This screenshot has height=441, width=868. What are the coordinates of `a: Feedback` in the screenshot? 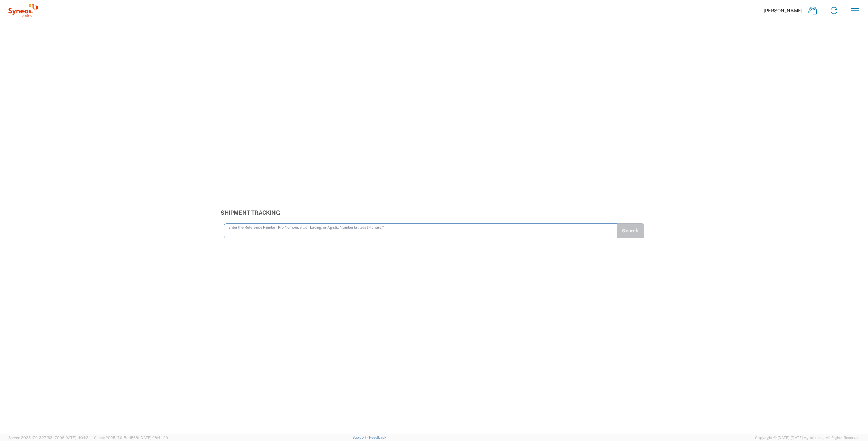 It's located at (378, 437).